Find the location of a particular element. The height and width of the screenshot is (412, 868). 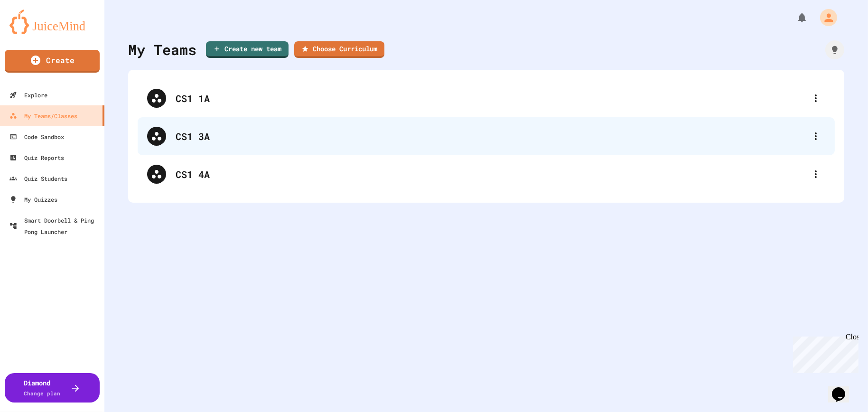

a: DiamondChange plan is located at coordinates (52, 388).